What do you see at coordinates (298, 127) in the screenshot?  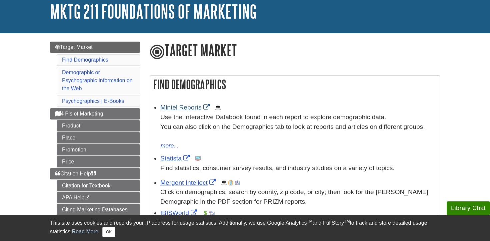 I see `div: Use the Interactive Databook found in each report to explore demographic data. You can also click...` at bounding box center [298, 127].